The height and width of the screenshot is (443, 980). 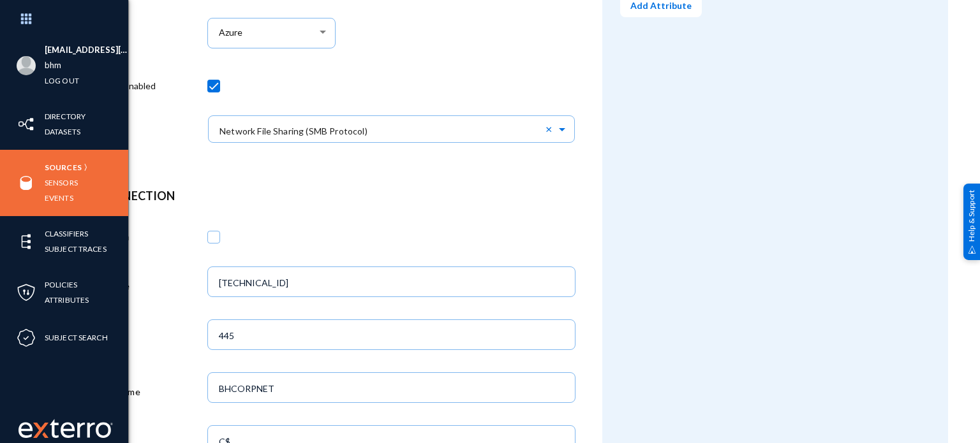 What do you see at coordinates (26, 338) in the screenshot?
I see `img: icon-compliance.svg` at bounding box center [26, 338].